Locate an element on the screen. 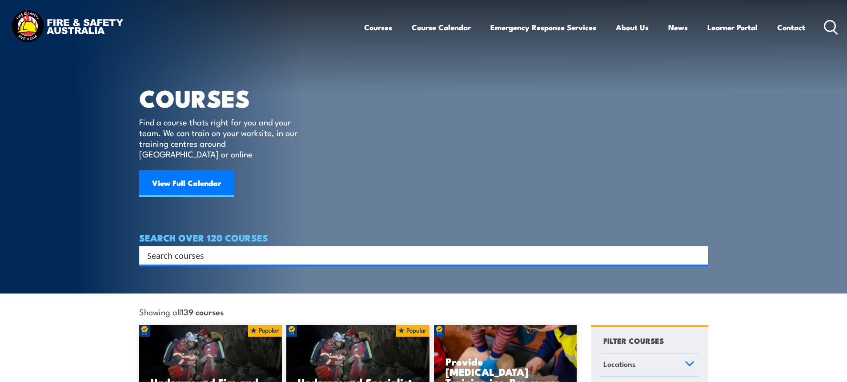 The height and width of the screenshot is (382, 847). a: Locations is located at coordinates (649, 365).